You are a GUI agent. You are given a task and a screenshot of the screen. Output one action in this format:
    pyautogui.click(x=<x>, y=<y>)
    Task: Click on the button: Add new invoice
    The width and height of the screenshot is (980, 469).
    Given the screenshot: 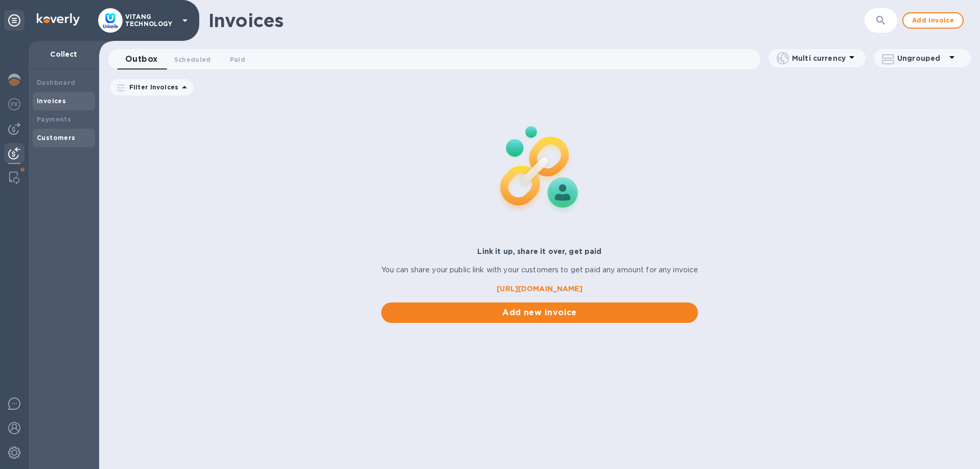 What is the action you would take?
    pyautogui.click(x=539, y=313)
    